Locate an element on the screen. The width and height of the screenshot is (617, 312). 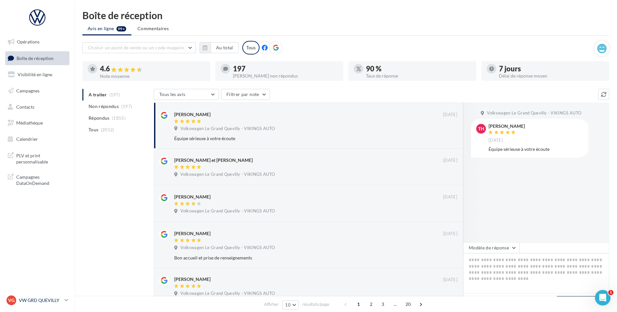
span: 10 is located at coordinates (288, 305).